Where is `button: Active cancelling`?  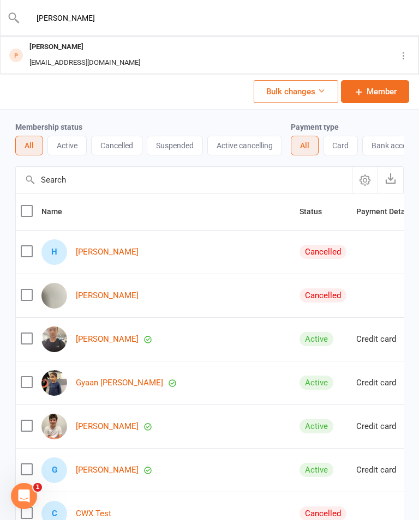 button: Active cancelling is located at coordinates (244, 146).